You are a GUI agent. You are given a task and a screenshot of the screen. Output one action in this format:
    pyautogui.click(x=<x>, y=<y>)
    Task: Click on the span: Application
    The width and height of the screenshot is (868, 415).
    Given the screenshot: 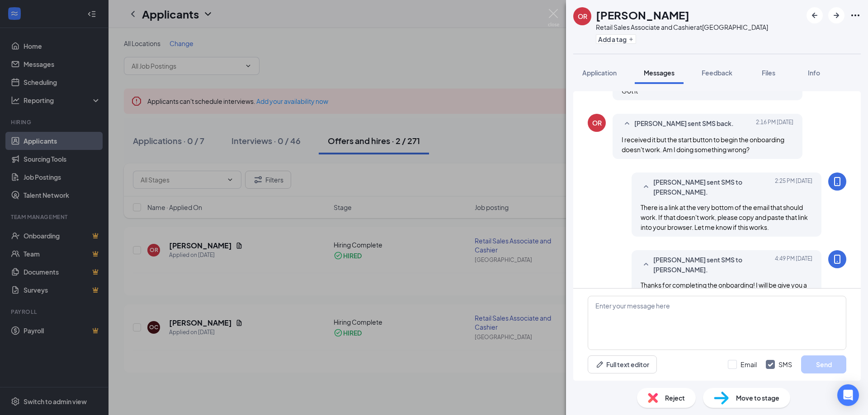 What is the action you would take?
    pyautogui.click(x=599, y=72)
    